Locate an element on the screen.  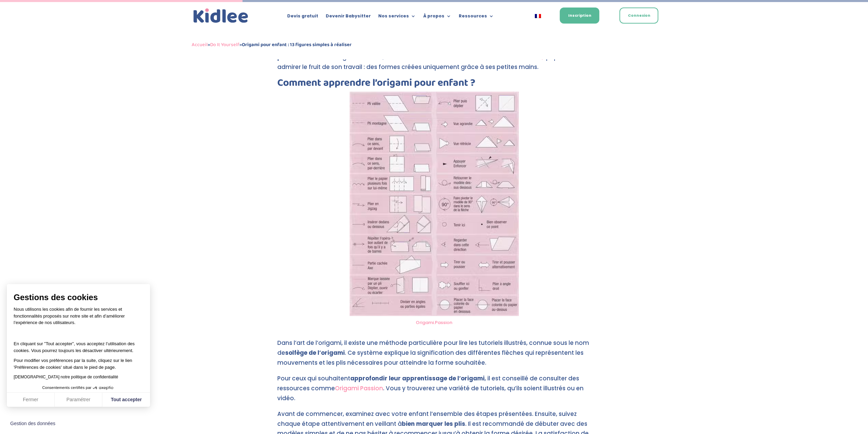
a: Origami Passion is located at coordinates (359, 388).